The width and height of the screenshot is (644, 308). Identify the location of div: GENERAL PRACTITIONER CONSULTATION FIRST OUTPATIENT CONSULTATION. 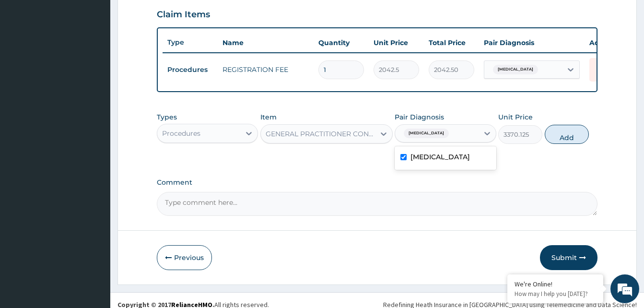
(321, 134).